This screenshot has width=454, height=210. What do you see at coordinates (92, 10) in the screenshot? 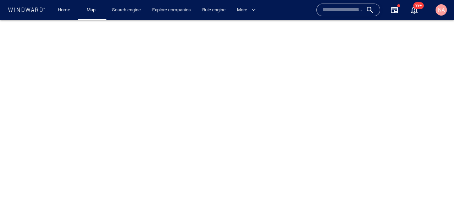
I see `button: Map` at bounding box center [92, 10].